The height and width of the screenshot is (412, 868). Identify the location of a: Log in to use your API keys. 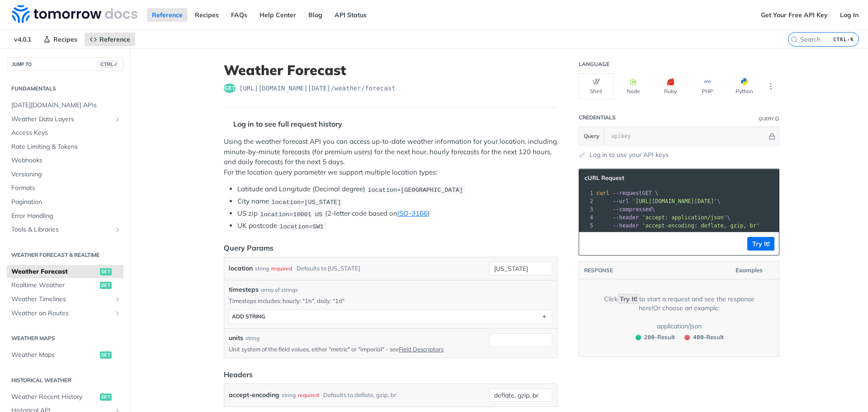
(629, 155).